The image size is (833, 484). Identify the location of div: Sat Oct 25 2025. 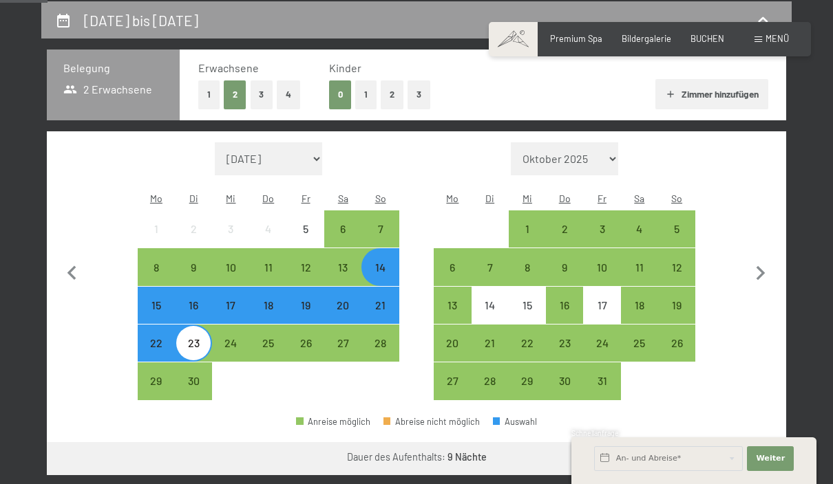
(639, 343).